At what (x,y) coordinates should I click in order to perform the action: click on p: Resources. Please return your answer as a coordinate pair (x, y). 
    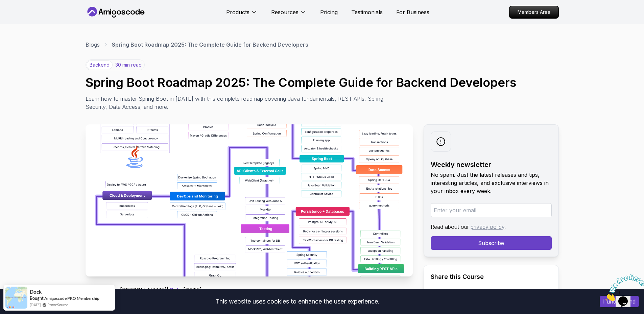
    Looking at the image, I should click on (285, 12).